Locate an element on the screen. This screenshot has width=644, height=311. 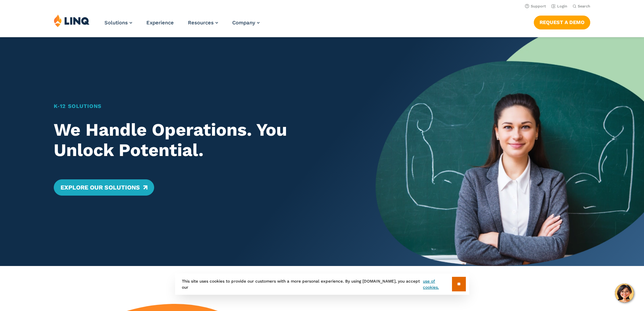
span: Search is located at coordinates (583, 6).